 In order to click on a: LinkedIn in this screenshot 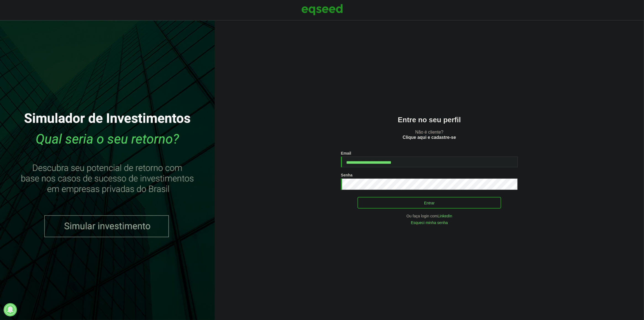, I will do `click(445, 216)`.